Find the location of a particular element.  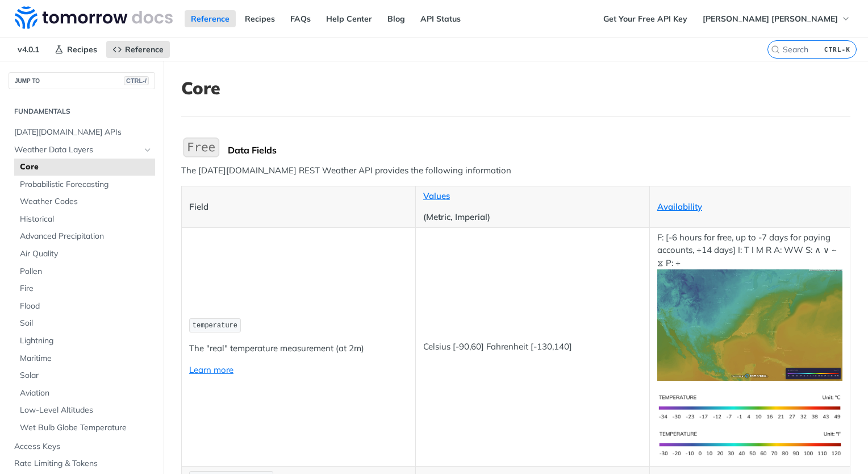

span: Reference is located at coordinates (144, 50).